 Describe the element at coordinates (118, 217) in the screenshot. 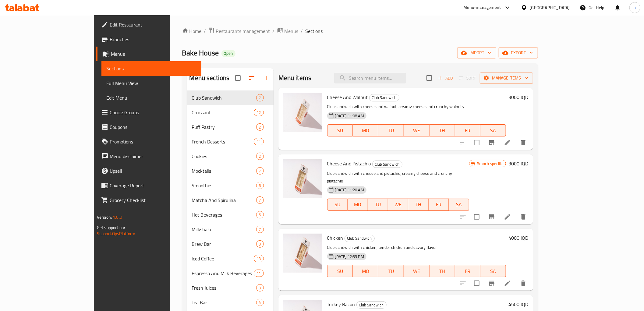

I see `span: 1.0.0` at that location.